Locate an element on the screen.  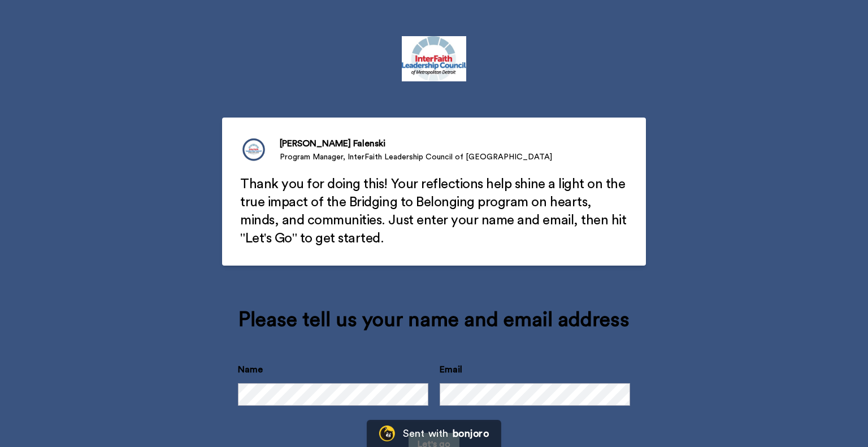
img: https://cdn.bonjoro.com/media/3e74c316-e843-427d-9c84-513d8f82f23b/362f764f-a445-4235-8c93-22d977... is located at coordinates (434, 59).